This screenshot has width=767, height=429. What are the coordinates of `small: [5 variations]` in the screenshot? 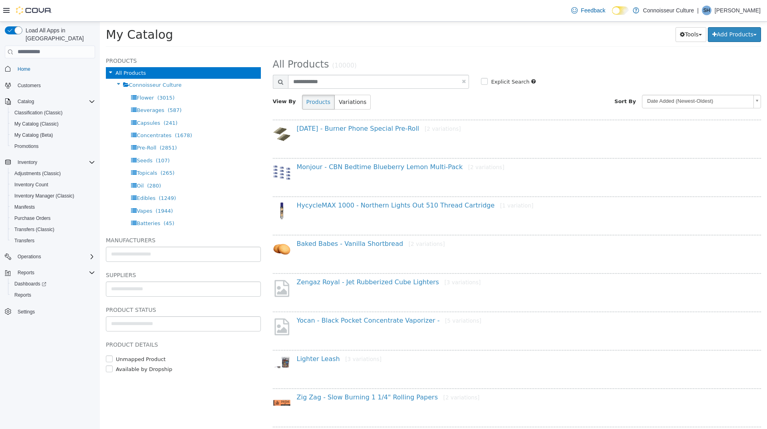 It's located at (363, 299).